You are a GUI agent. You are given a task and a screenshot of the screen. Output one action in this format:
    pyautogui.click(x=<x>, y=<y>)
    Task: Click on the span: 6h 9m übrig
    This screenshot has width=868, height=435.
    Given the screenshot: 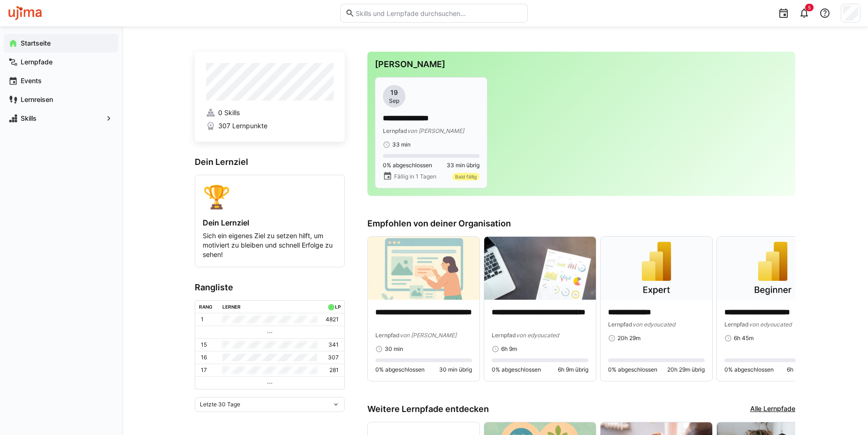 What is the action you would take?
    pyautogui.click(x=573, y=369)
    